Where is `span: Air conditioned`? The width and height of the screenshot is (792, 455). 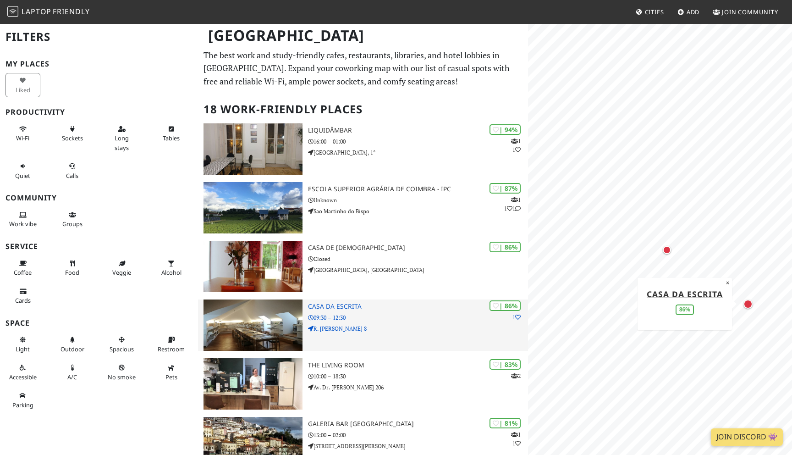 span: Air conditioned is located at coordinates (72, 377).